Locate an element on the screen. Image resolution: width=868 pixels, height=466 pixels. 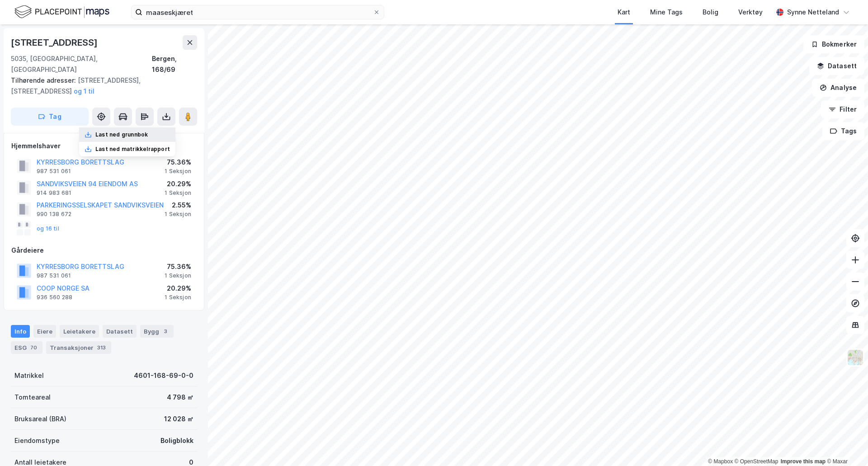
div: 2.55% is located at coordinates (178, 205).